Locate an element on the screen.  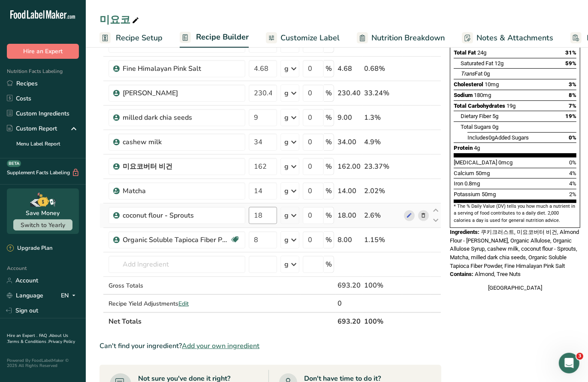
input: Add Ingredient is located at coordinates (177, 265).